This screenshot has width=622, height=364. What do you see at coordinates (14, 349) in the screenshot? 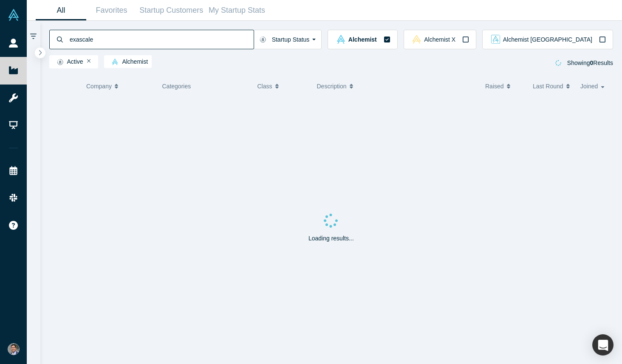
I see `img: Will Schumaker's Account` at bounding box center [14, 349].